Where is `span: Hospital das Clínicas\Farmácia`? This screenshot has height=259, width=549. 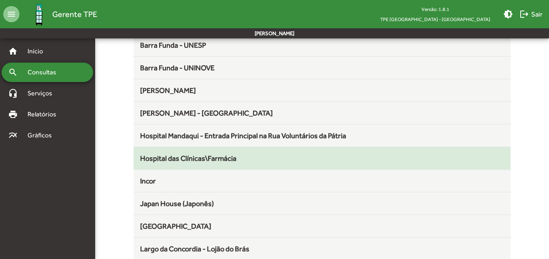 span: Hospital das Clínicas\Farmácia is located at coordinates (188, 158).